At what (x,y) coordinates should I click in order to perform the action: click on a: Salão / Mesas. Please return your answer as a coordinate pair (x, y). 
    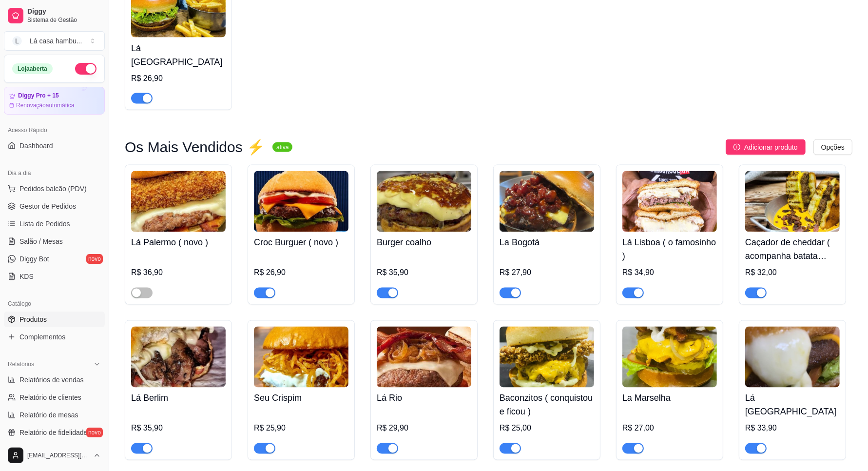
    Looking at the image, I should click on (54, 242).